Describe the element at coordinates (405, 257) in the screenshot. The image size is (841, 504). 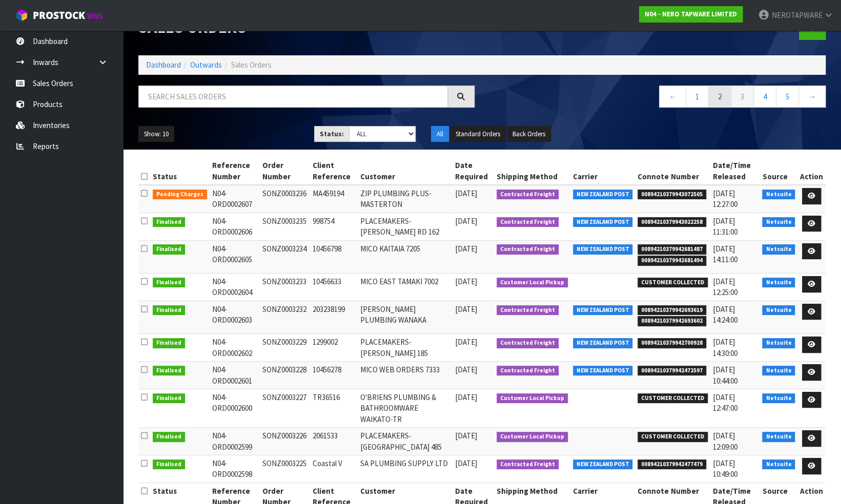
I see `td: MICO KAITAIA 7205` at that location.